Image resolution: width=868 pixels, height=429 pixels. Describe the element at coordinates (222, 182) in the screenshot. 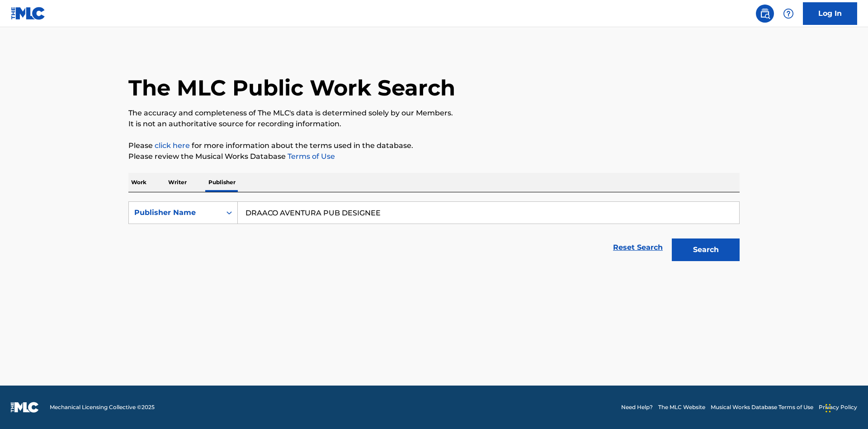

I see `p: Publisher` at that location.